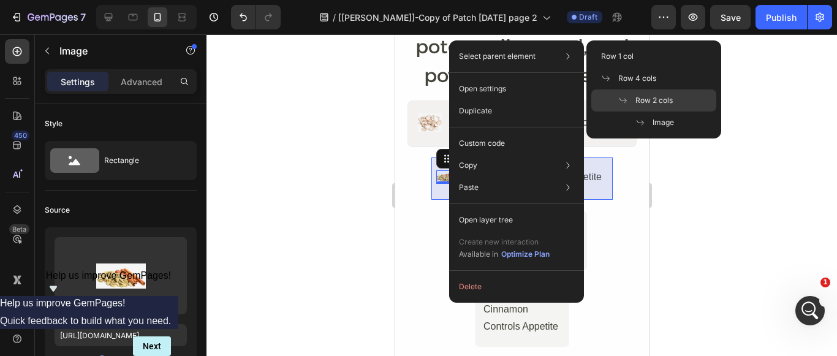 Image resolution: width=837 pixels, height=356 pixels. I want to click on div: Publish, so click(781, 17).